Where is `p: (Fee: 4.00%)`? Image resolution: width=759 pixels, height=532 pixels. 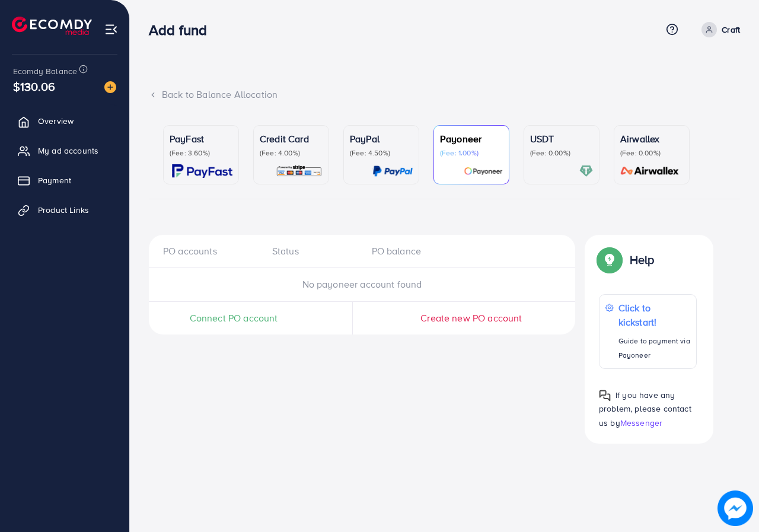 p: (Fee: 4.00%) is located at coordinates (291, 153).